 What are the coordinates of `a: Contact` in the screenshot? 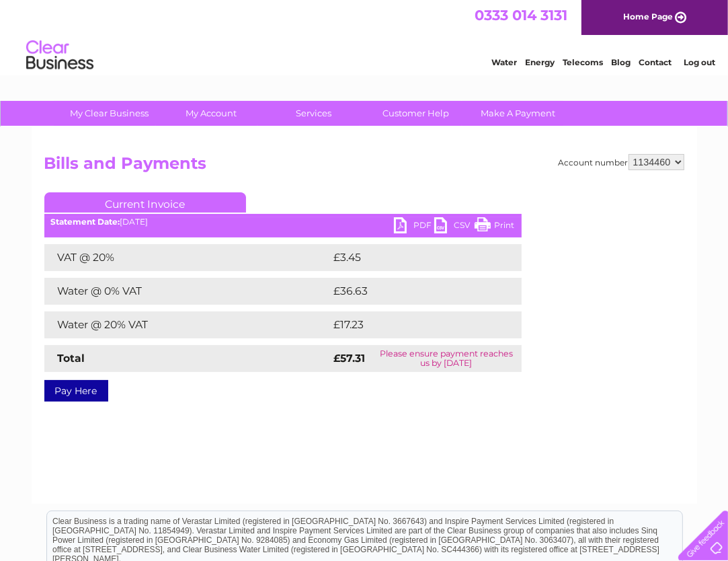 It's located at (655, 62).